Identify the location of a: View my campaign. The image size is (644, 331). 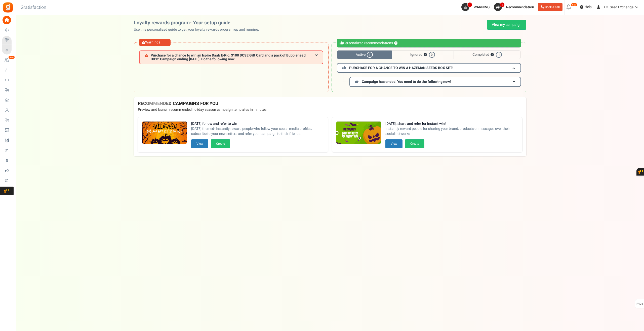
(507, 25).